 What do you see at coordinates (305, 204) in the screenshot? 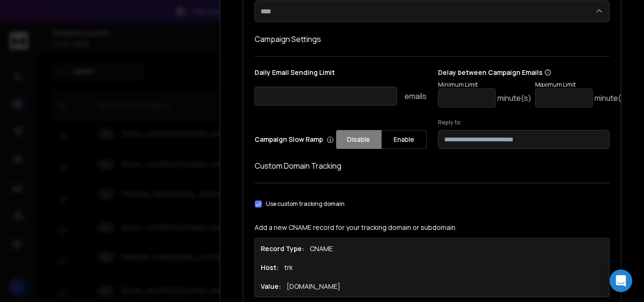
I see `label: Use custom tracking domain` at bounding box center [305, 204].